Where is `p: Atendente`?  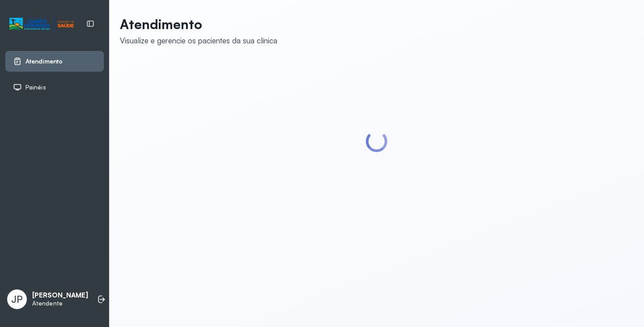 p: Atendente is located at coordinates (60, 303).